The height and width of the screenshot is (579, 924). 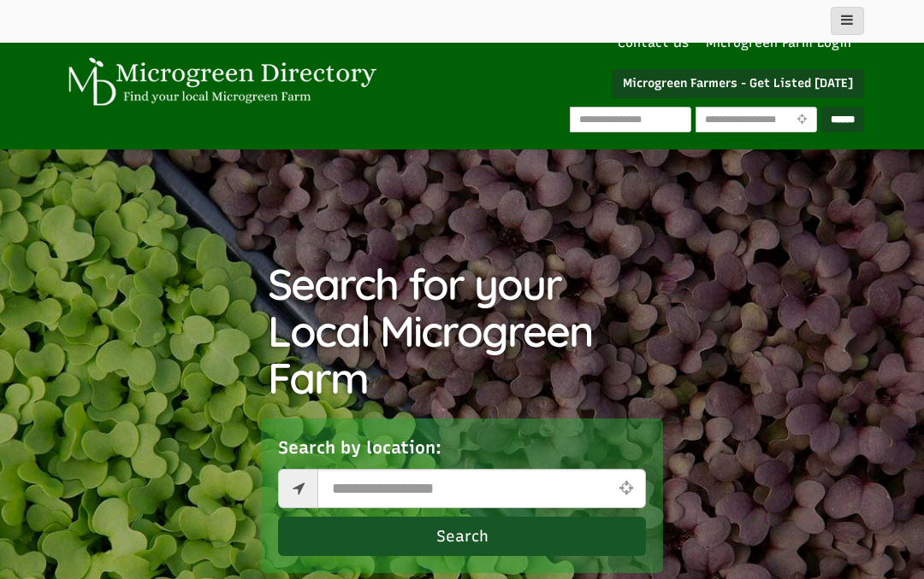 What do you see at coordinates (462, 331) in the screenshot?
I see `h1: Search for your Local Microgreen Farm` at bounding box center [462, 331].